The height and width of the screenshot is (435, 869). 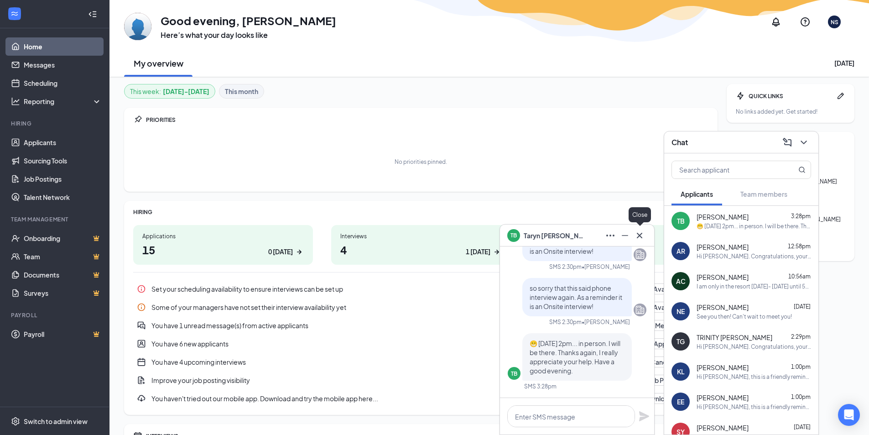 What do you see at coordinates (62, 47) in the screenshot?
I see `a: Home` at bounding box center [62, 47].